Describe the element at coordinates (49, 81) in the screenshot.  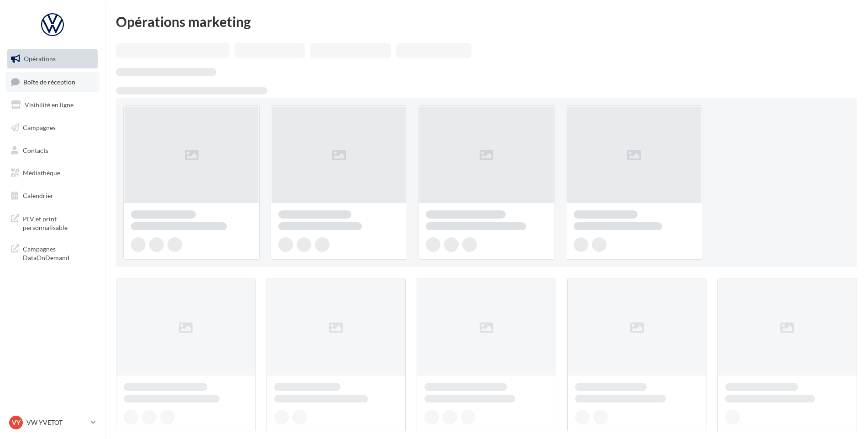
I see `span: Boîte de réception` at that location.